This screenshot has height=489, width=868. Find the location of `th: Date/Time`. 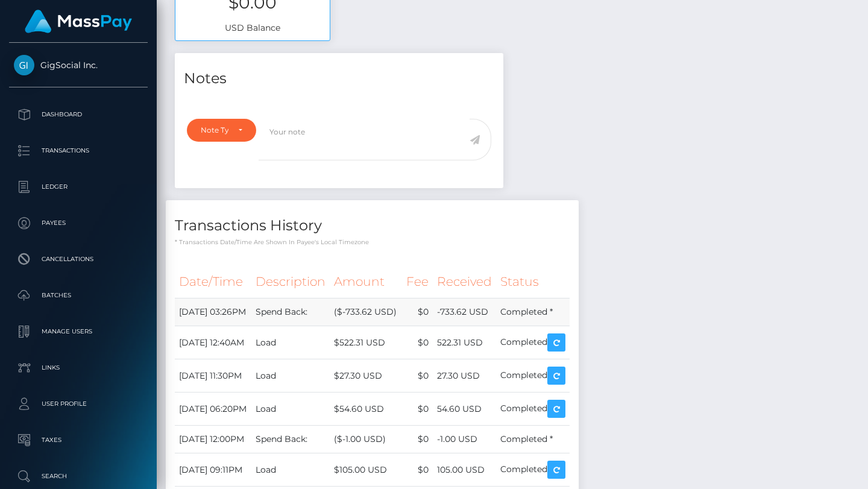

th: Date/Time is located at coordinates (213, 282).